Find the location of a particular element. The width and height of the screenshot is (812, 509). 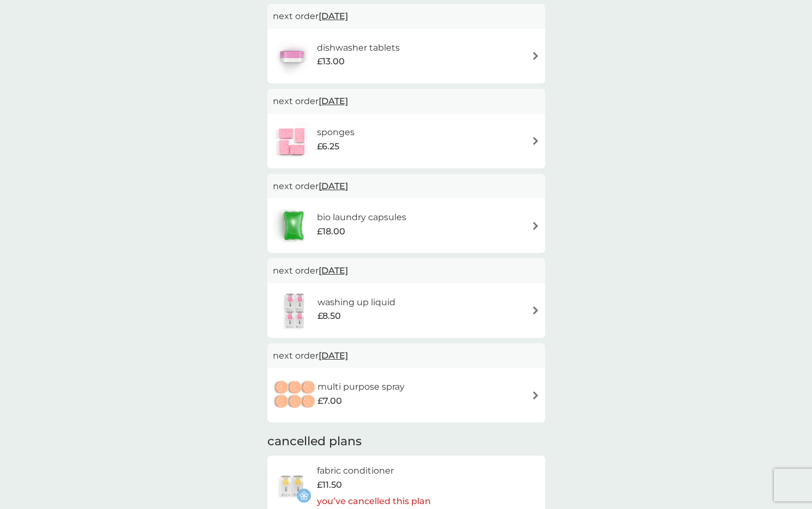

h6: multi purpose spray is located at coordinates (361, 387).